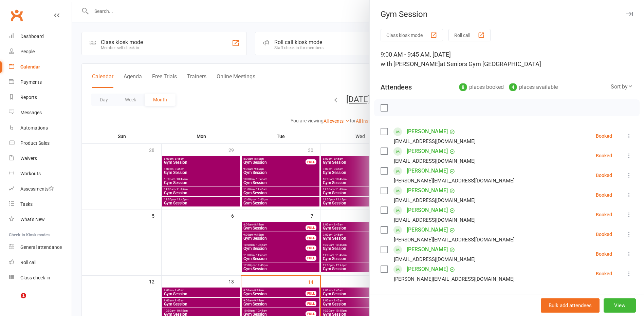 The image size is (644, 316). What do you see at coordinates (28, 263) in the screenshot?
I see `div: Roll call` at bounding box center [28, 263].